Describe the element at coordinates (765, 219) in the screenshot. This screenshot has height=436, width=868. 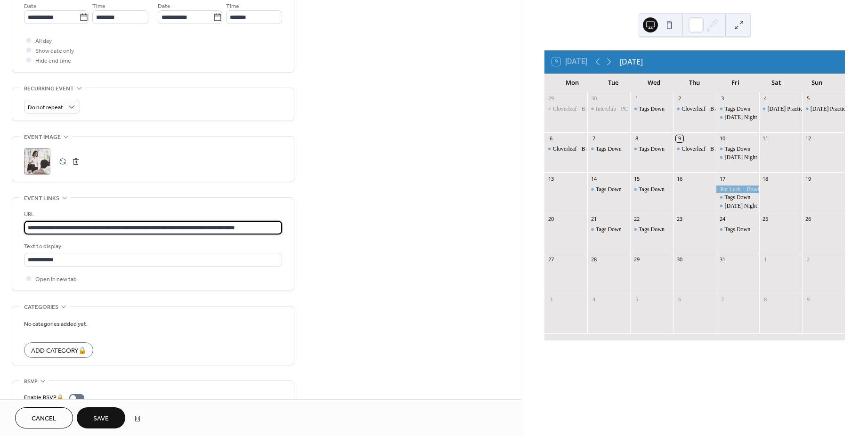
I see `div: 25` at that location.